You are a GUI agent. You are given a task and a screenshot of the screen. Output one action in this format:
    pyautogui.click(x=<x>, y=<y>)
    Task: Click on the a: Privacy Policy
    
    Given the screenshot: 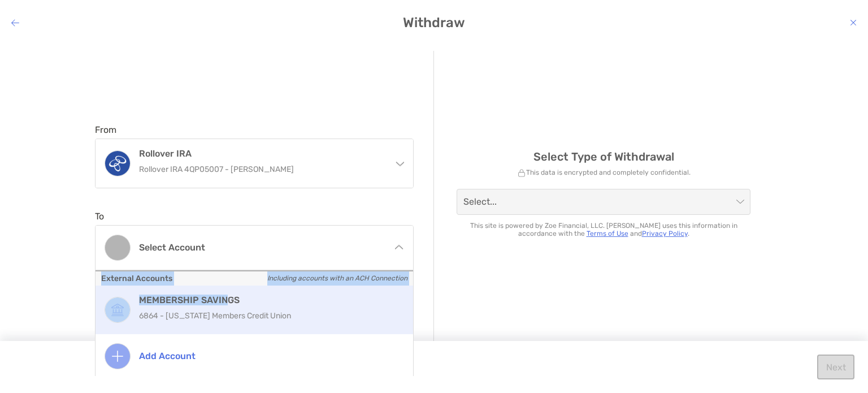 What is the action you would take?
    pyautogui.click(x=664, y=233)
    